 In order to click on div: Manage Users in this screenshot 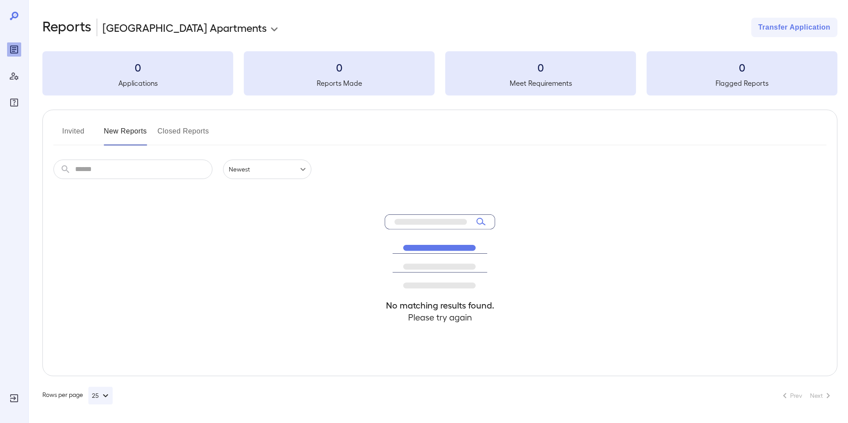, I will do `click(14, 76)`.